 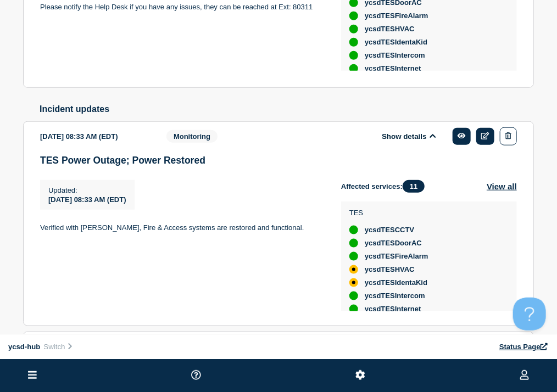 What do you see at coordinates (386, 186) in the screenshot?
I see `span: Affected services:` at bounding box center [386, 186].